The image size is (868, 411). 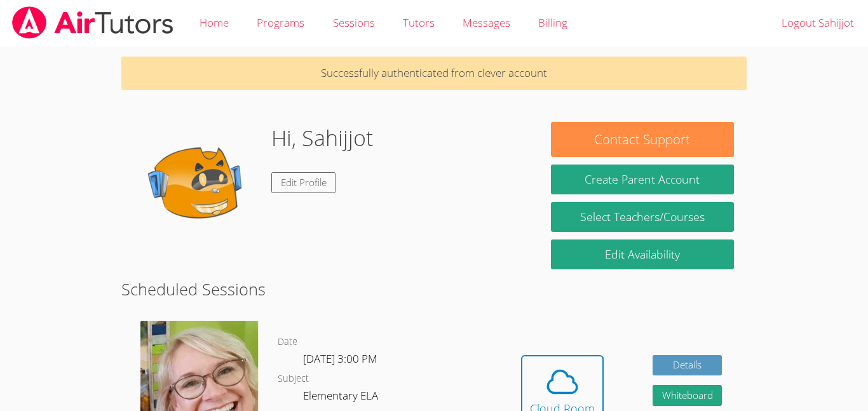 What do you see at coordinates (643, 139) in the screenshot?
I see `button: Contact Support` at bounding box center [643, 139].